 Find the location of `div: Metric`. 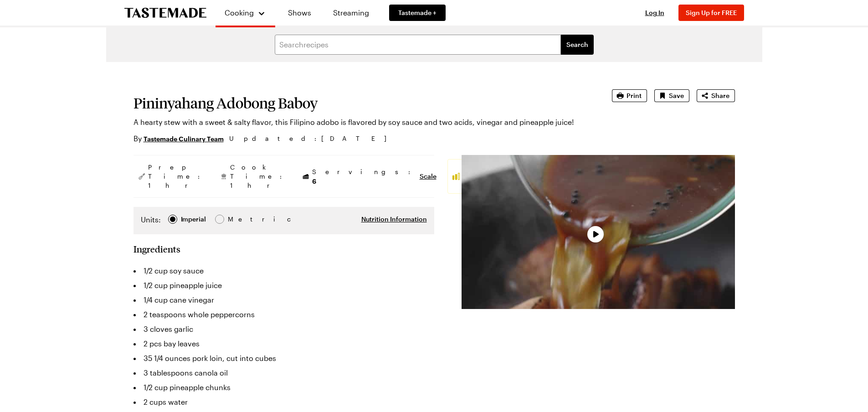

div: Metric is located at coordinates (237, 219).